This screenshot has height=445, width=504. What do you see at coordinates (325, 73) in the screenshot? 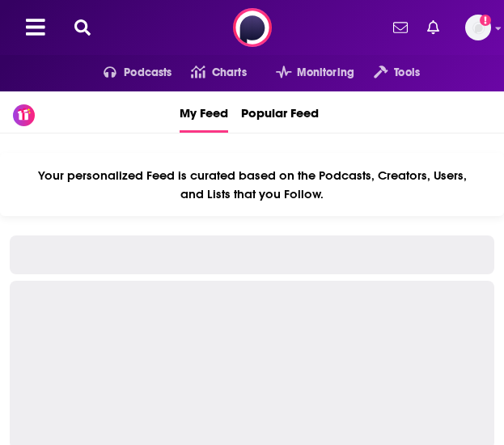
I see `span: Monitoring` at bounding box center [325, 73].